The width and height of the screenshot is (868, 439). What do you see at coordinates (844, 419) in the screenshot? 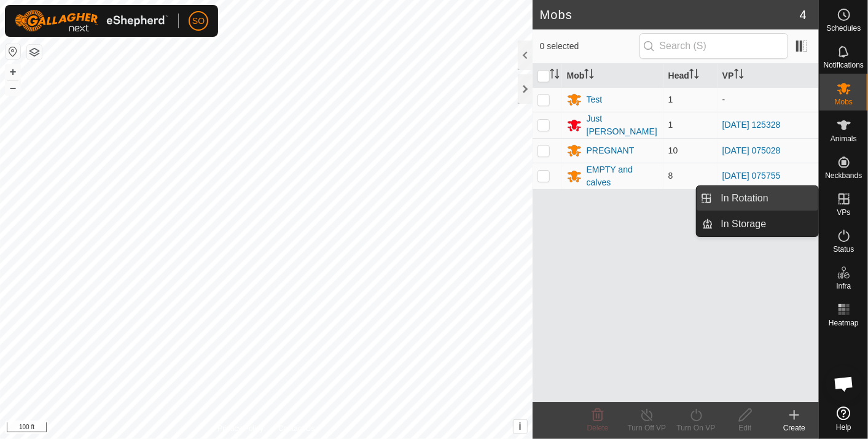
I see `a: Help` at bounding box center [844, 419].